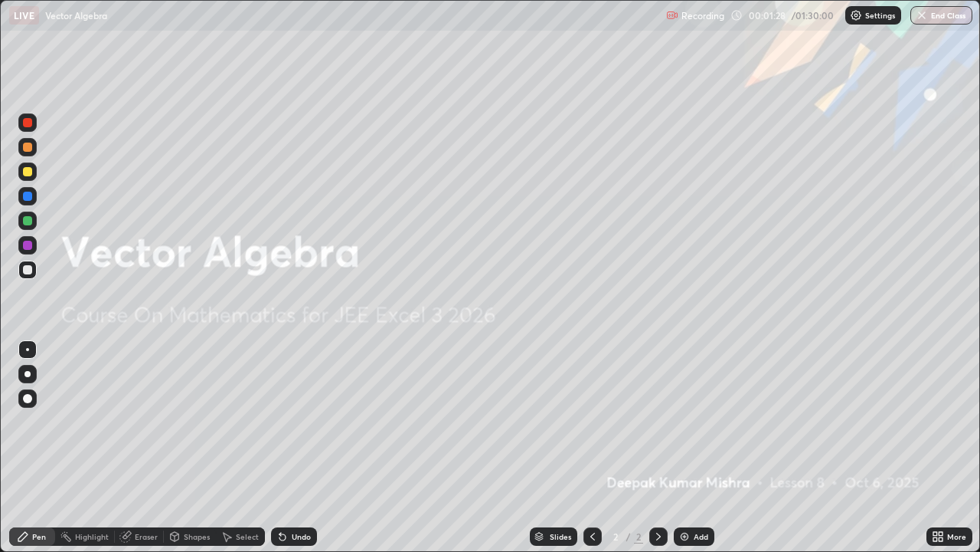 This screenshot has width=980, height=552. I want to click on p: Vector Algebra, so click(76, 15).